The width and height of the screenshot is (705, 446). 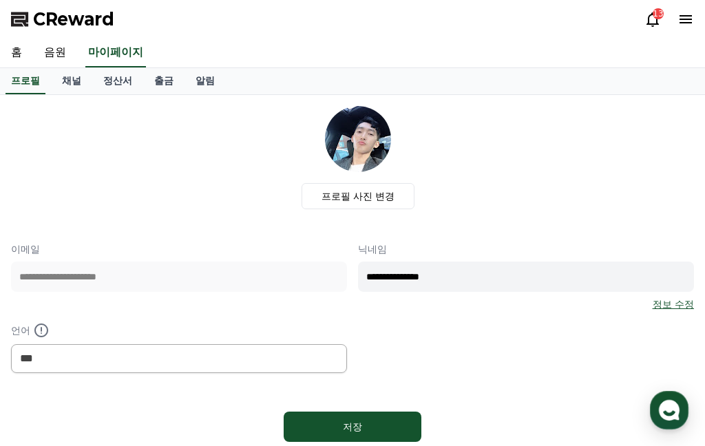 I want to click on a: CReward, so click(x=63, y=19).